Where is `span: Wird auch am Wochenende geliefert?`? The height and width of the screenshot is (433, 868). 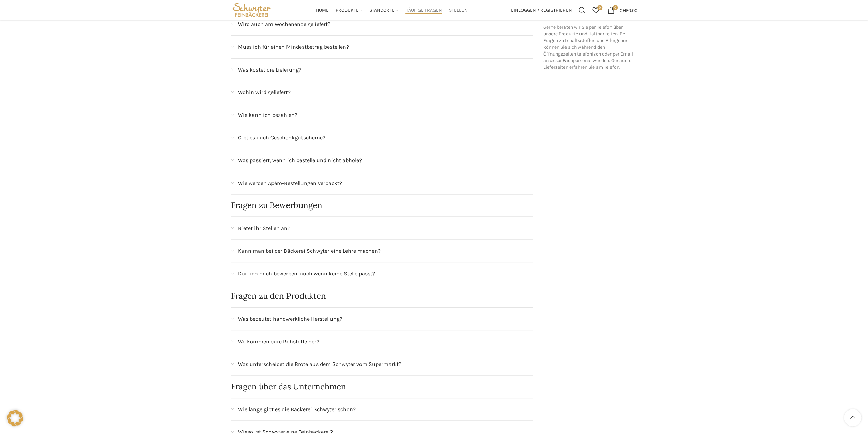
span: Wird auch am Wochenende geliefert? is located at coordinates (284, 24).